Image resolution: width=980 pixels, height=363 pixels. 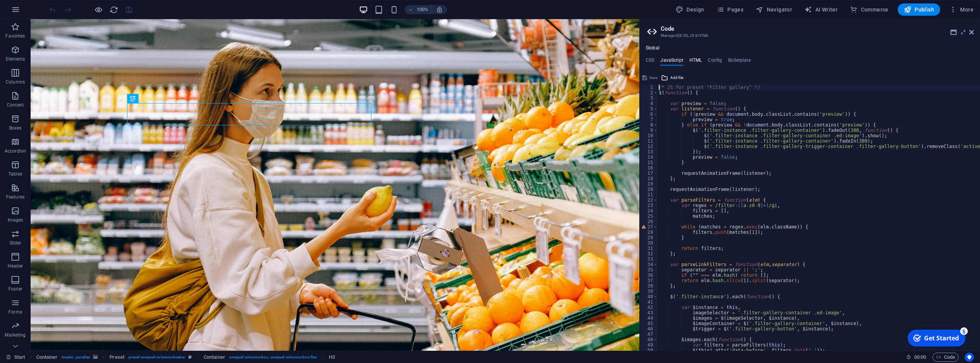 I want to click on i: This element contains a background, so click(x=96, y=357).